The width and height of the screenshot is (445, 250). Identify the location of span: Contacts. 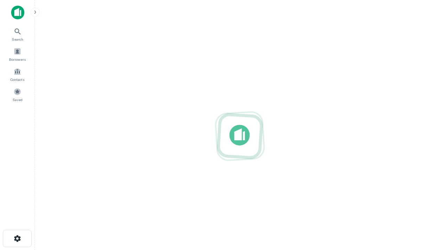
(17, 80).